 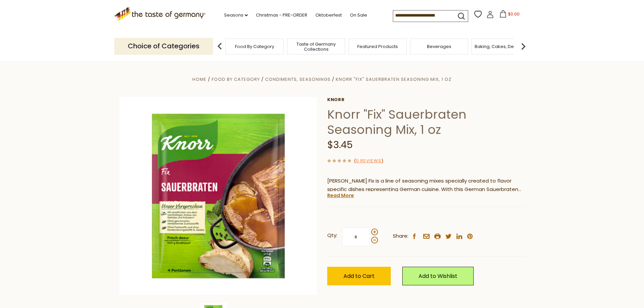 I want to click on span: Add to Cart, so click(x=359, y=275).